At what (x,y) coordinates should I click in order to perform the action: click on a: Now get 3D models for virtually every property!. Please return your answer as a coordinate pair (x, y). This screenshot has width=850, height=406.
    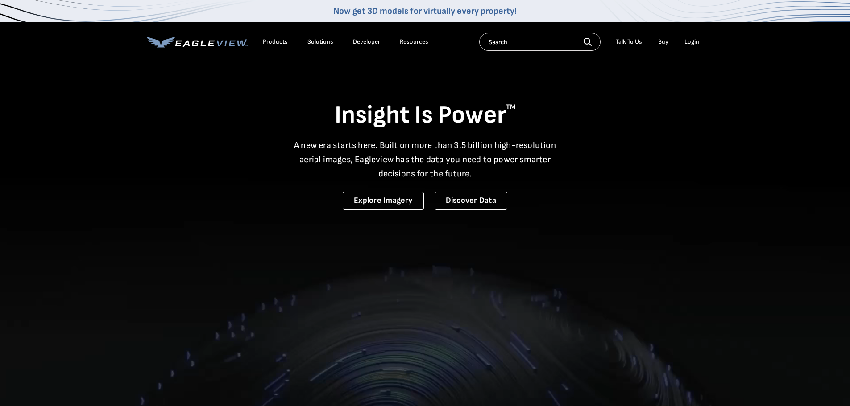
    Looking at the image, I should click on (425, 11).